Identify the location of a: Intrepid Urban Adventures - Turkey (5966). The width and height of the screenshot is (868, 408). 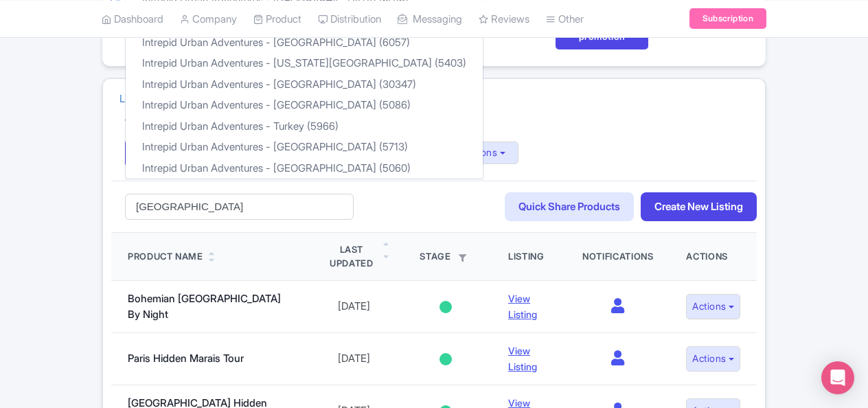
(305, 126).